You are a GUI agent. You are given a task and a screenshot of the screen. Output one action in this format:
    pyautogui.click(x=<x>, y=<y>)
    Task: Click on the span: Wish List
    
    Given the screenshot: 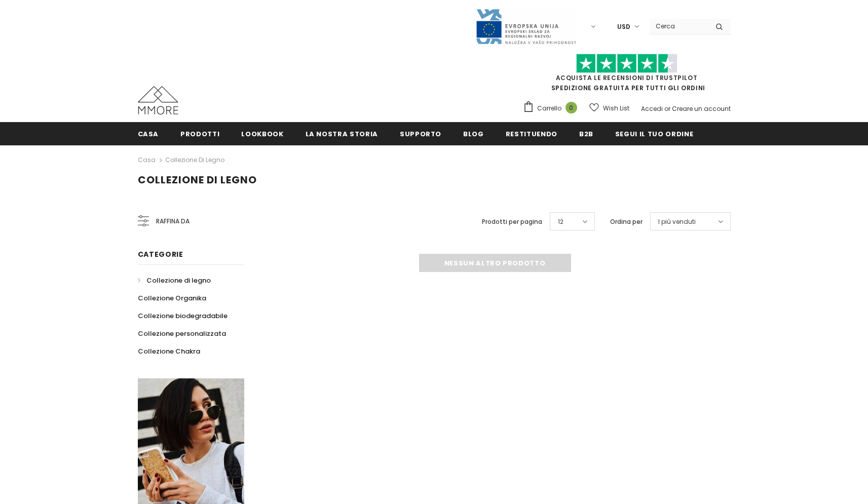 What is the action you would take?
    pyautogui.click(x=616, y=108)
    